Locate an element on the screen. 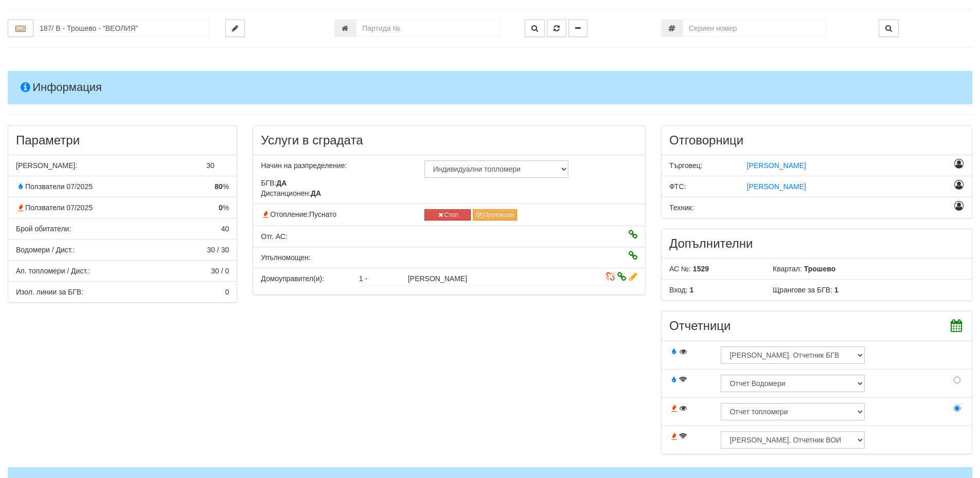  span: 30 is located at coordinates (211, 166).